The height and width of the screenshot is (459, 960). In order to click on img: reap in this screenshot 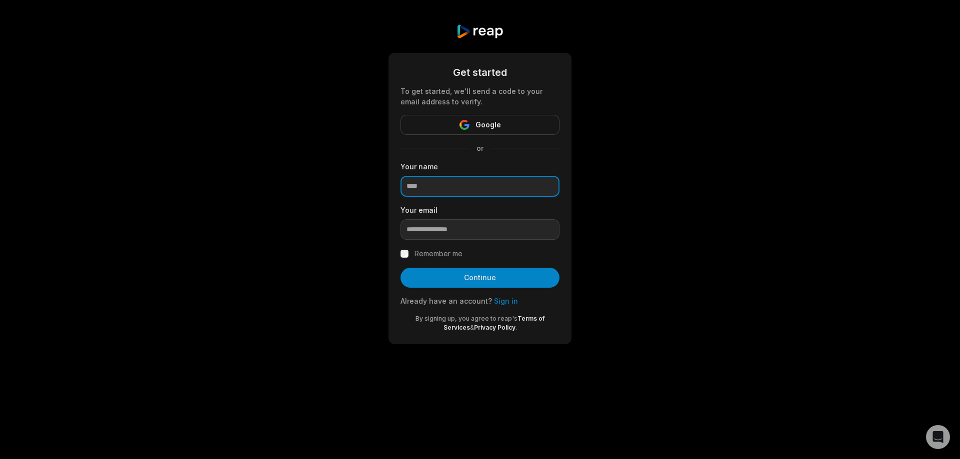, I will do `click(479, 31)`.